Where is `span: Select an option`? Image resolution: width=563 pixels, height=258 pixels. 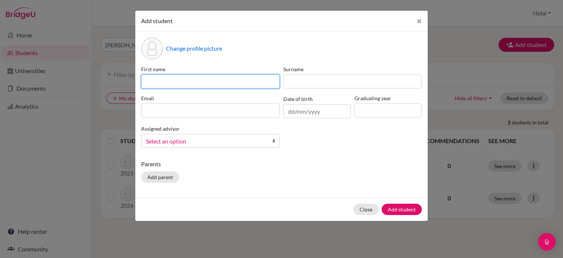 span: Select an option is located at coordinates (206, 141).